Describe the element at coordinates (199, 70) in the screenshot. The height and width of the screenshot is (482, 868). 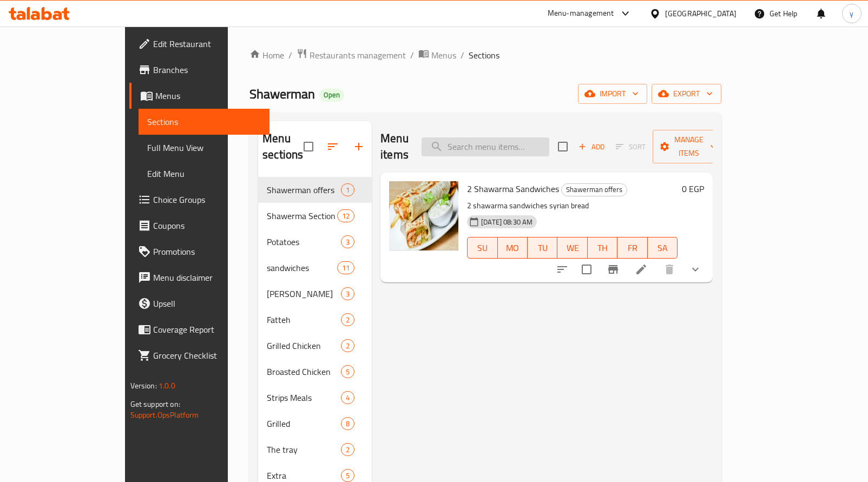
I see `a: Branches` at that location.